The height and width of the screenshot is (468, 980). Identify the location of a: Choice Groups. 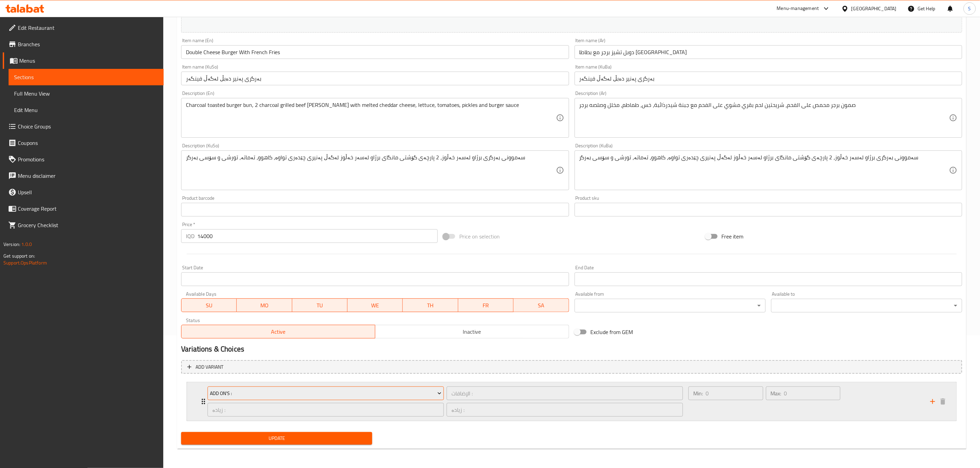
(83, 126).